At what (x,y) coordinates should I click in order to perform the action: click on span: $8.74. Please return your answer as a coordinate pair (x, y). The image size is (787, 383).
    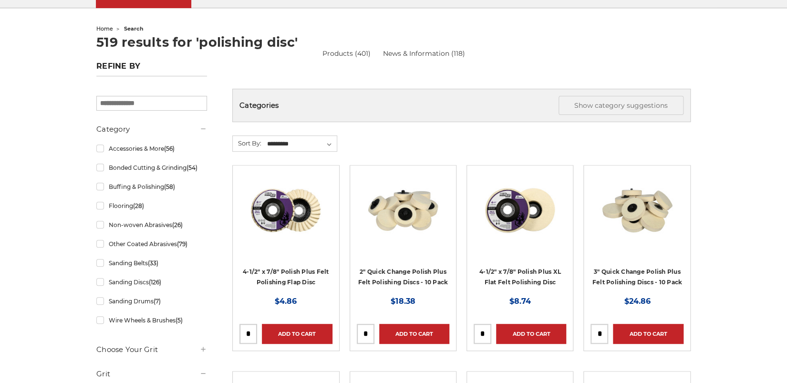
    Looking at the image, I should click on (520, 301).